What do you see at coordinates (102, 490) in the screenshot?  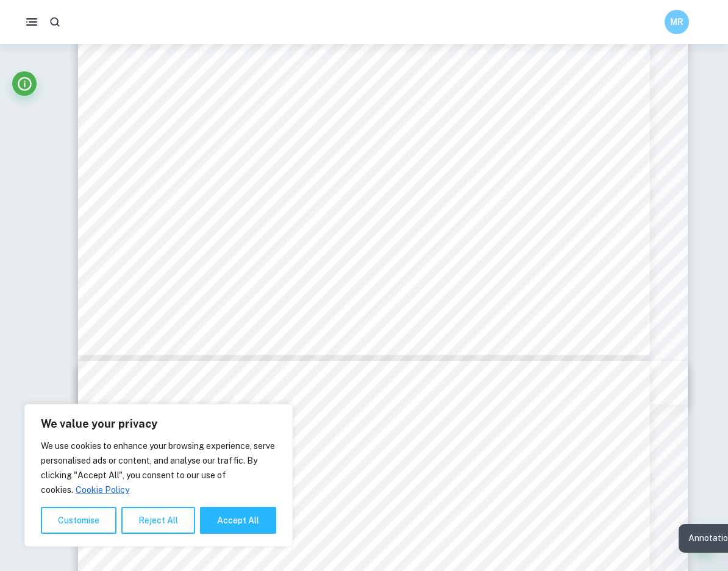 I see `a: Cookie Policy` at bounding box center [102, 490].